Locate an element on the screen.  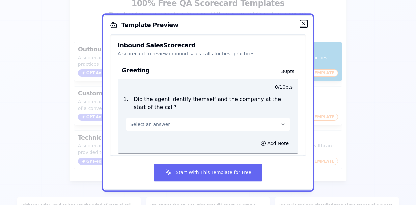
p: Did the agent identify themself and the company at the start of the call? is located at coordinates (213, 103).